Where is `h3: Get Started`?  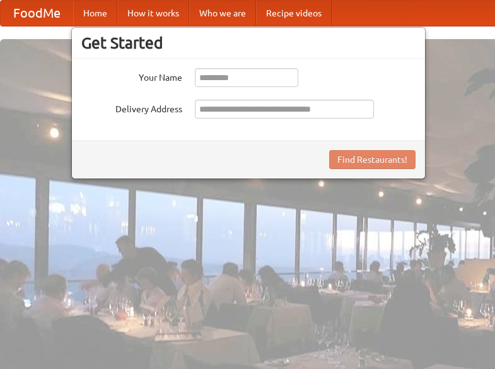
h3: Get Started is located at coordinates (249, 43).